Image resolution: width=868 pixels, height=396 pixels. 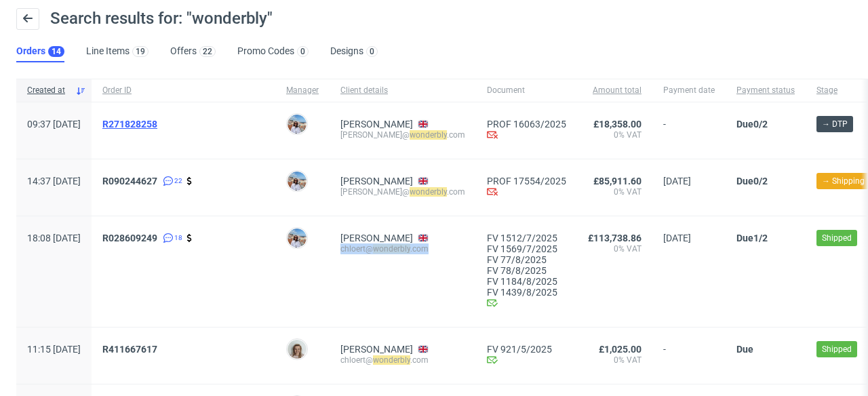 What do you see at coordinates (178, 181) in the screenshot?
I see `span: 22` at bounding box center [178, 181].